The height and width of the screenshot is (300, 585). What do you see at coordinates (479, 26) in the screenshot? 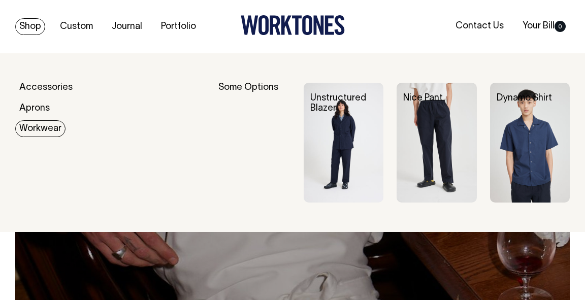
I see `a: Contact Us` at bounding box center [479, 26].